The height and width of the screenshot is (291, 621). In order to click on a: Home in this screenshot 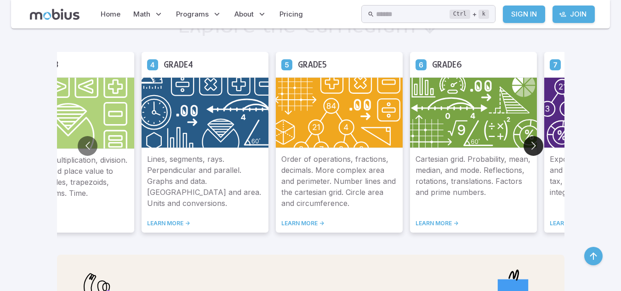, I will do `click(110, 14)`.